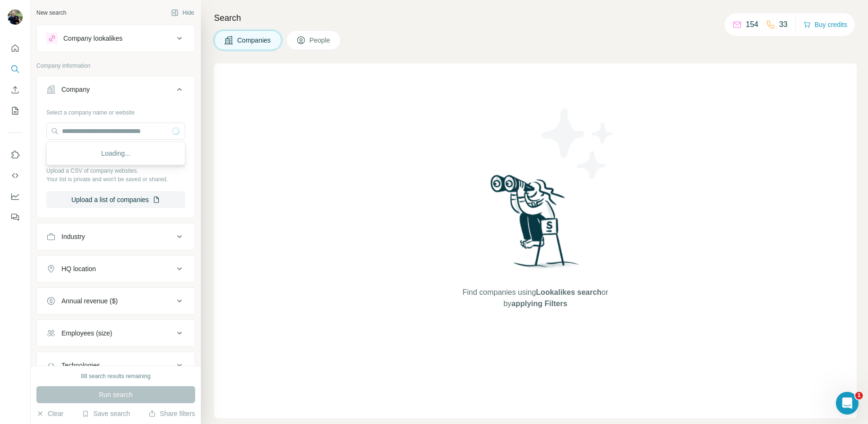 Image resolution: width=868 pixels, height=424 pixels. What do you see at coordinates (116, 66) in the screenshot?
I see `p: Company information` at bounding box center [116, 66].